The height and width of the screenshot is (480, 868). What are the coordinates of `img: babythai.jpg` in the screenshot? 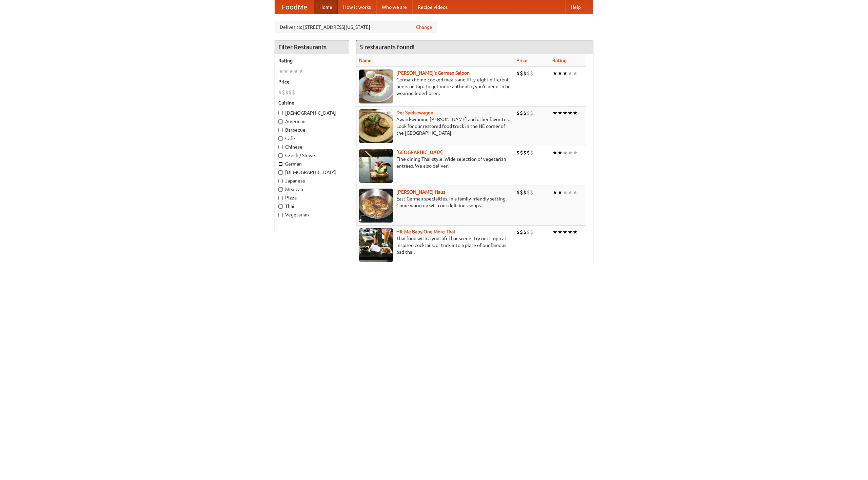 It's located at (376, 245).